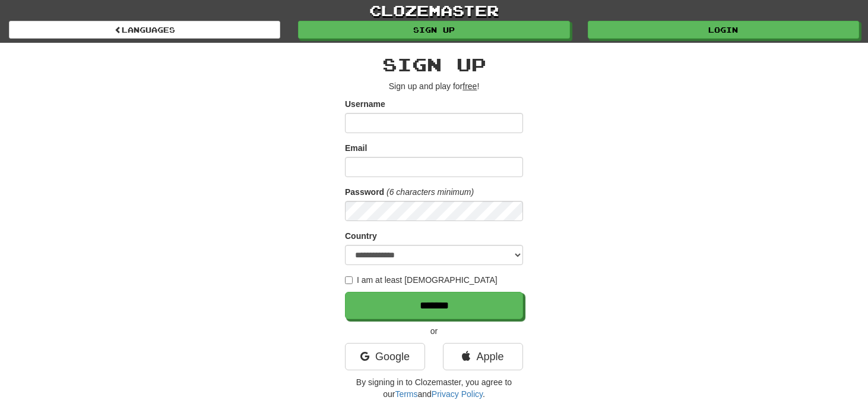 This screenshot has height=400, width=868. Describe the element at coordinates (723, 30) in the screenshot. I see `a: Login` at that location.